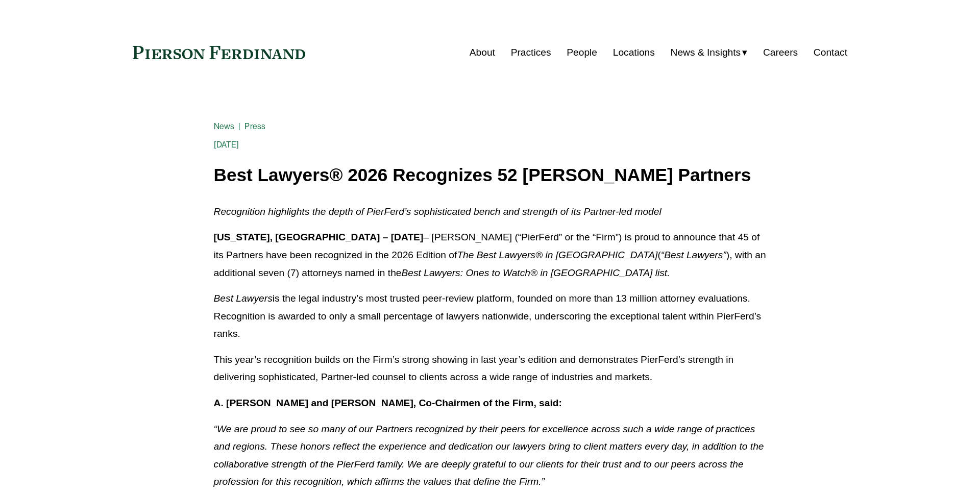 The image size is (980, 494). I want to click on em: Recognition highlights the depth of PierFerd’s sophisticated bench and strength of its Partner-le..., so click(438, 211).